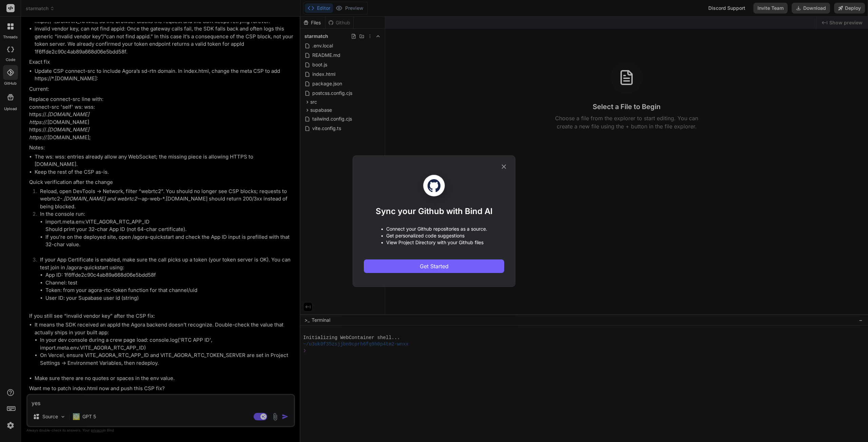 This screenshot has width=868, height=442. Describe the element at coordinates (434, 267) in the screenshot. I see `span: Get Started` at that location.